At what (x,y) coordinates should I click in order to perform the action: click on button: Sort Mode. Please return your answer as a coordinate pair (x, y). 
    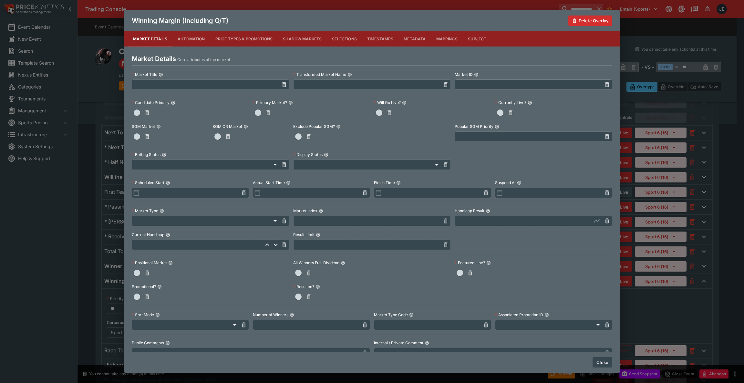
    Looking at the image, I should click on (158, 315).